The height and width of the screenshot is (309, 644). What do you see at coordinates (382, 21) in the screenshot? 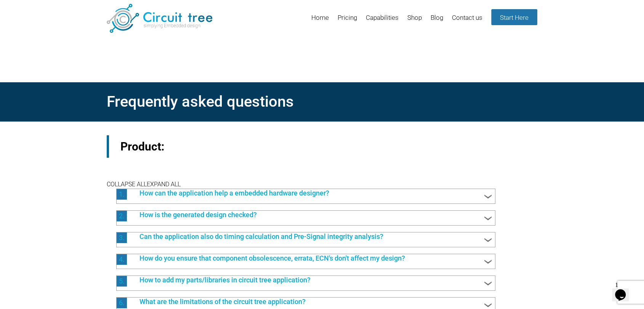
I see `a: Capabilities` at bounding box center [382, 21].